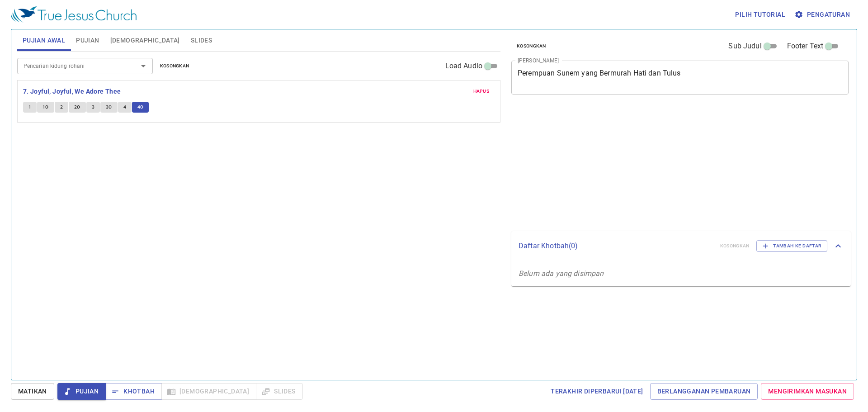 This screenshot has height=412, width=868. I want to click on span: 1, so click(30, 107).